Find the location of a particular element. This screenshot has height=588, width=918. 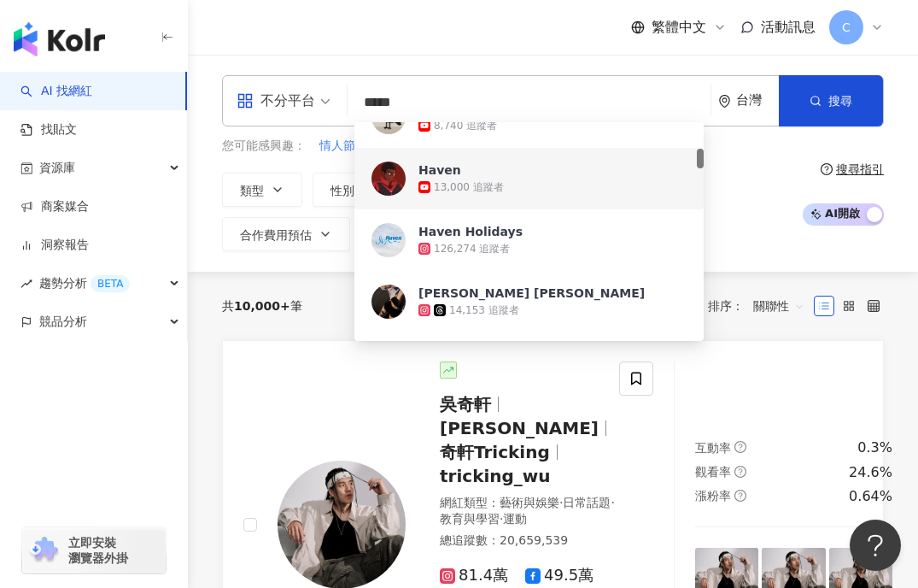

span: 吳奇軒 is located at coordinates (465, 404).